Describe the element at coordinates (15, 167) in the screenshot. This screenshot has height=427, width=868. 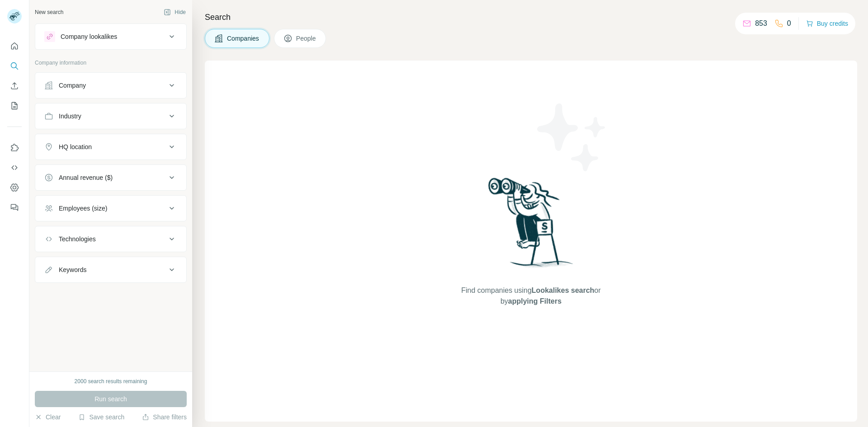
I see `button: Use Surfe API` at that location.